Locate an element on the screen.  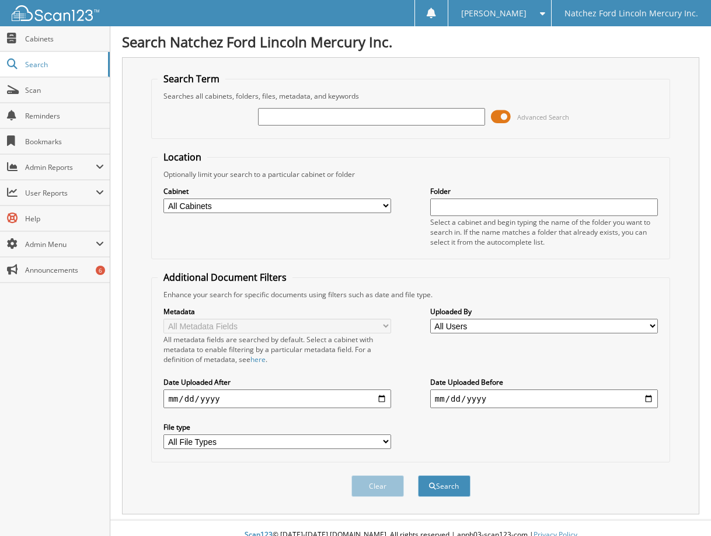
label: Date Uploaded Before is located at coordinates (544, 382).